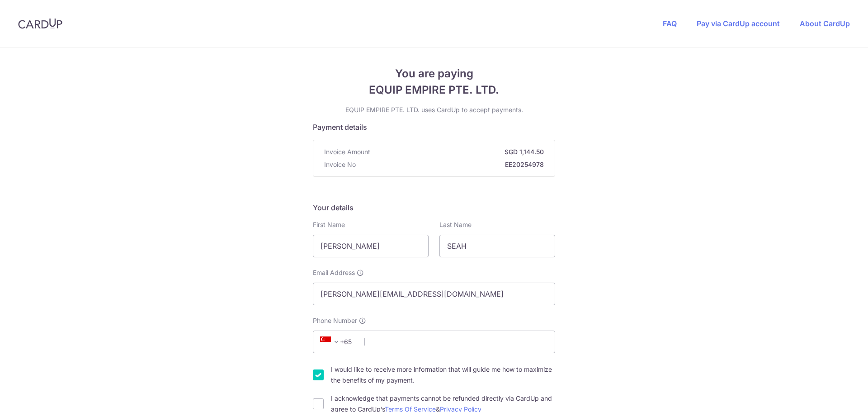  Describe the element at coordinates (452, 165) in the screenshot. I see `strong: EE20254978` at that location.